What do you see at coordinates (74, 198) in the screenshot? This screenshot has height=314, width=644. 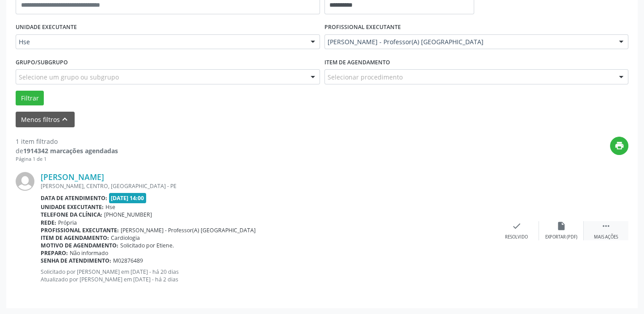 I see `b: Data de atendimento:` at bounding box center [74, 198].